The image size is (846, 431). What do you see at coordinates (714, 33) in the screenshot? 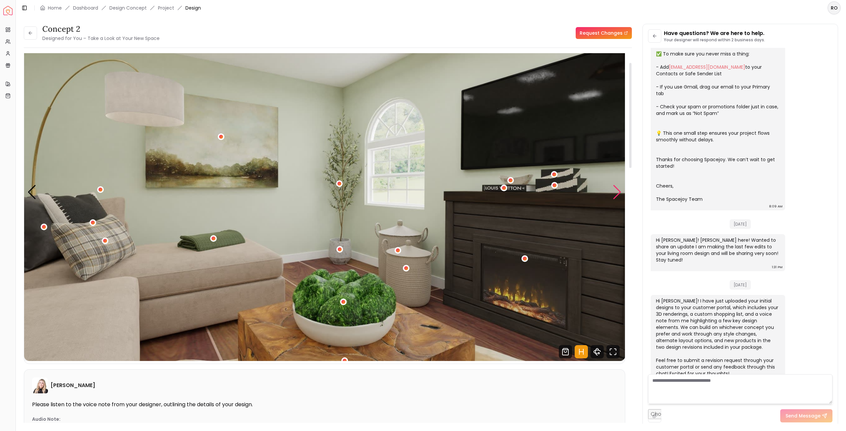
I see `p: Have questions? We are here to help.` at bounding box center [714, 33].